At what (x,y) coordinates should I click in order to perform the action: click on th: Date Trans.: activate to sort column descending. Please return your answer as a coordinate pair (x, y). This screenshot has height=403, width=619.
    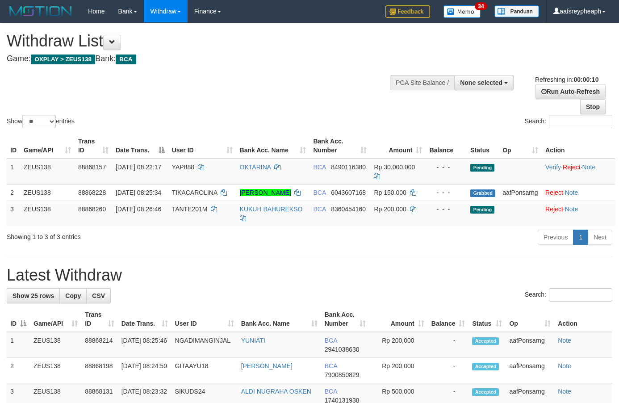
    Looking at the image, I should click on (140, 146).